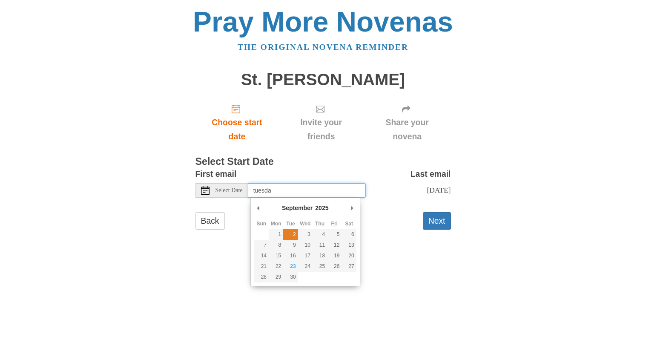  Describe the element at coordinates (437, 220) in the screenshot. I see `button: Next` at that location.